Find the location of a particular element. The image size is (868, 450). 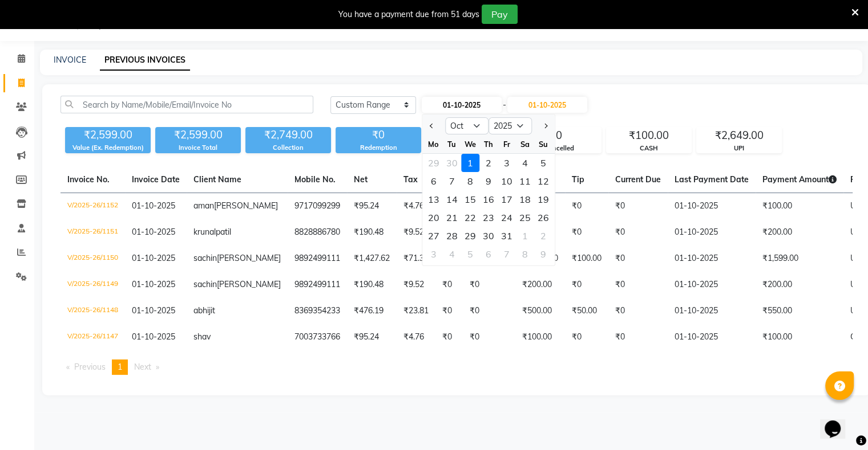

td: V/2025-26/1148 is located at coordinates (92, 312).